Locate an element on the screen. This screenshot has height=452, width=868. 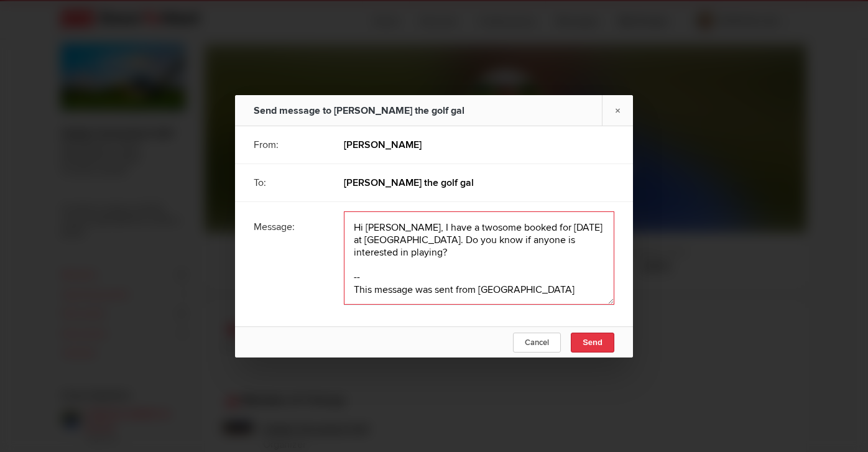
span: Send is located at coordinates (593, 341).